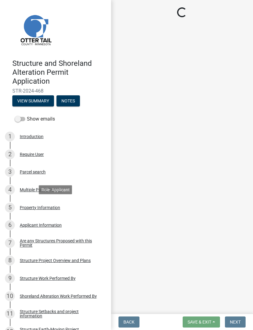 This screenshot has width=253, height=330. I want to click on wm-modal-confirm: Summary, so click(33, 102).